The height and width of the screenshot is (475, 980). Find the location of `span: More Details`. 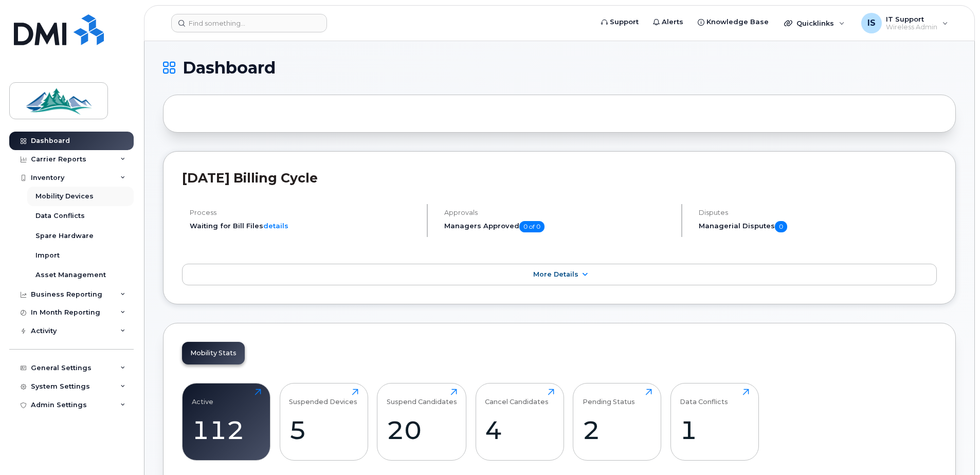

span: More Details is located at coordinates (556, 275).